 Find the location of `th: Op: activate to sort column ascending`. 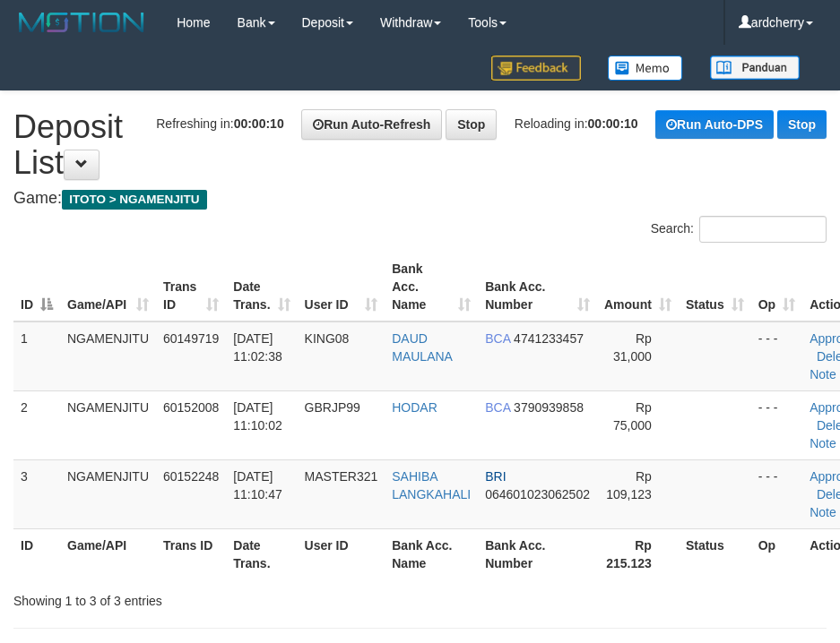

th: Op: activate to sort column ascending is located at coordinates (776, 287).